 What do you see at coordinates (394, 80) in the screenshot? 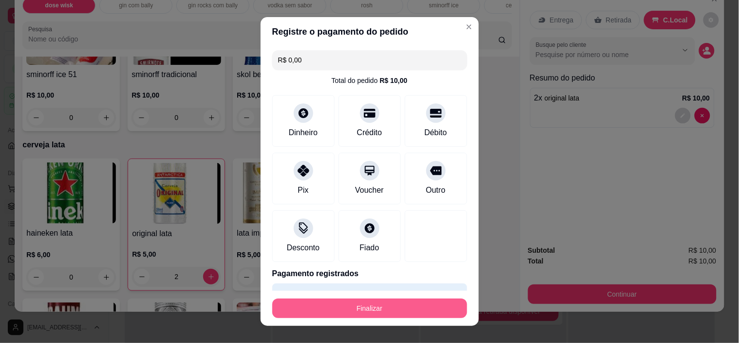
I see `div: R$ 10,00` at bounding box center [394, 80].